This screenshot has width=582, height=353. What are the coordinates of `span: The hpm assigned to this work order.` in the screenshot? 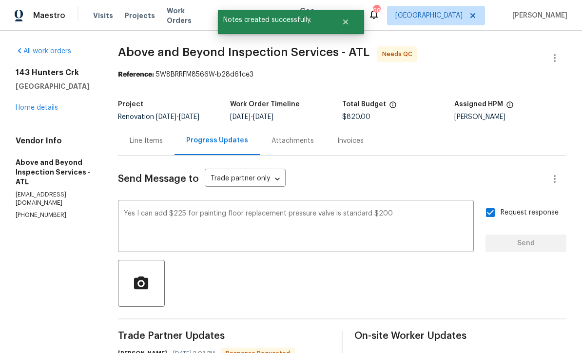 It's located at (510, 107).